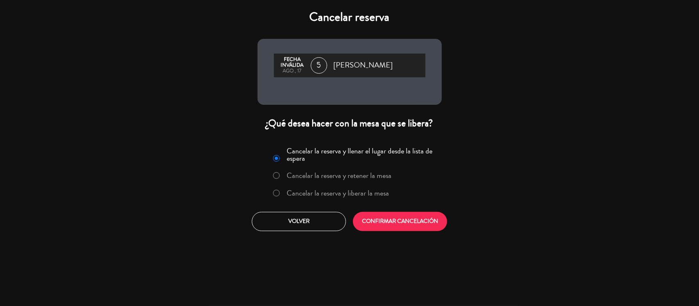  What do you see at coordinates (319, 66) in the screenshot?
I see `span: 5` at bounding box center [319, 66].